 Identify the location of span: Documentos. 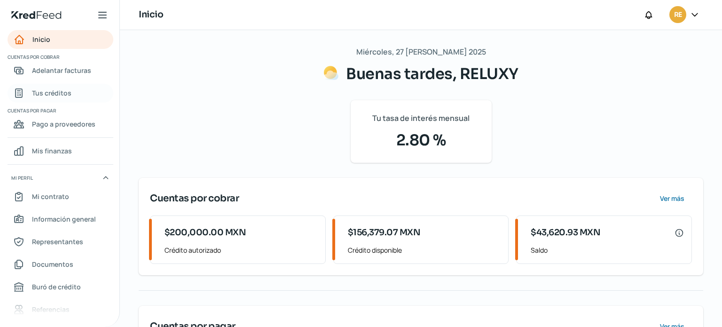
(53, 264).